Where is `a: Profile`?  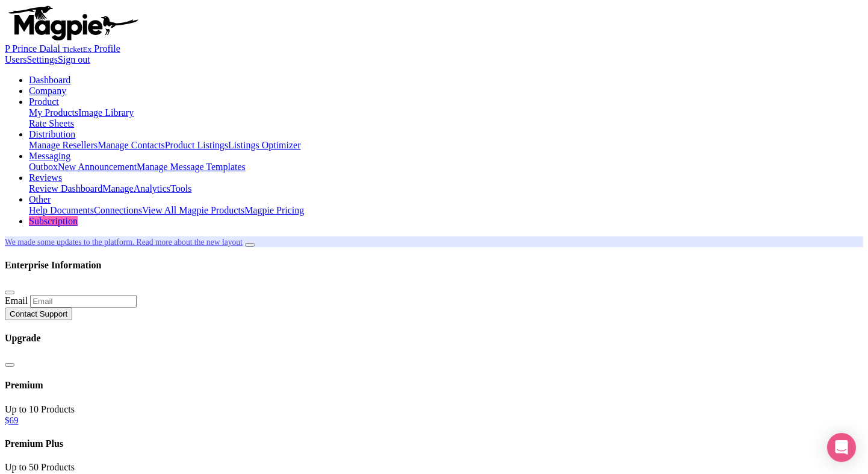 a: Profile is located at coordinates (107, 48).